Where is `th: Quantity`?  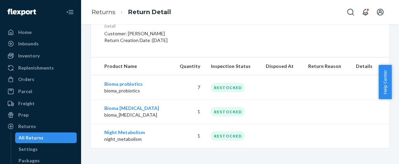
th: Quantity is located at coordinates (188, 66).